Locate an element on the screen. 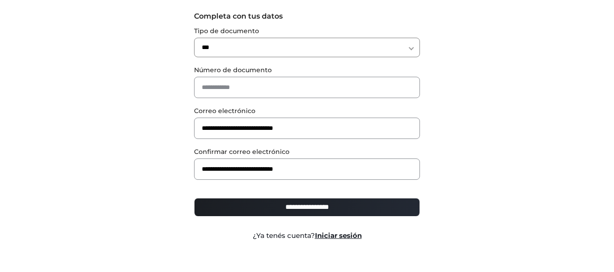 The height and width of the screenshot is (272, 614). label: Número de documento is located at coordinates (307, 70).